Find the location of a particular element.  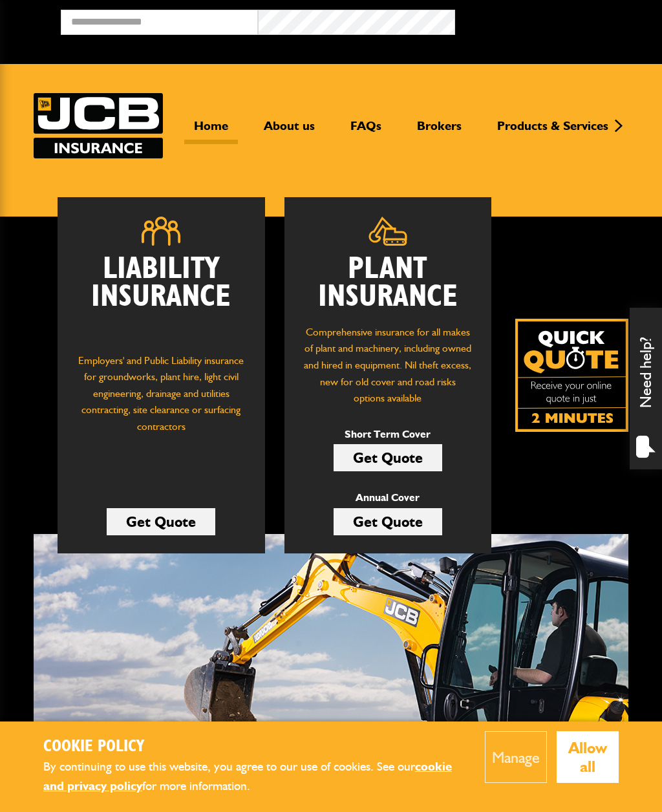

div: Need help? is located at coordinates (646, 388).